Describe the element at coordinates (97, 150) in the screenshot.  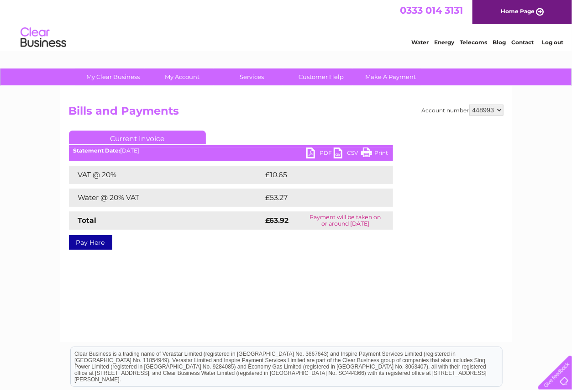
I see `b: Statement Date:` at that location.